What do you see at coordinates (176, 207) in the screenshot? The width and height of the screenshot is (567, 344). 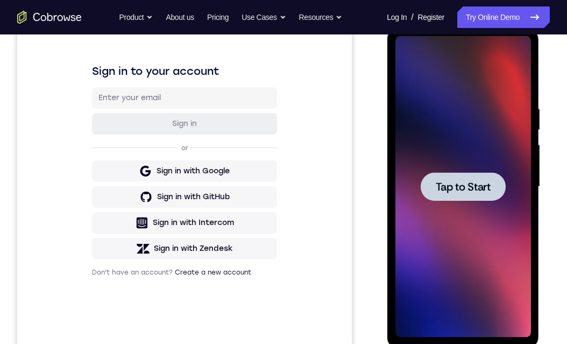 I see `div: Sign in with GitHub` at bounding box center [176, 207].